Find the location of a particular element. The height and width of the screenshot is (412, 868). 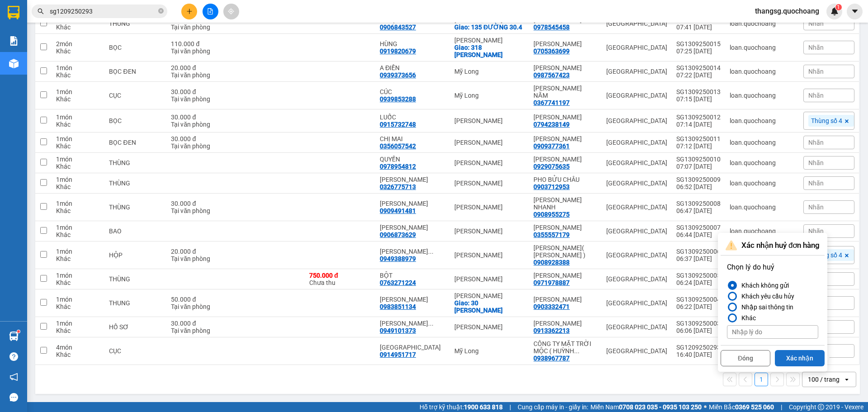

div: SG1309250010 is located at coordinates (698, 159).